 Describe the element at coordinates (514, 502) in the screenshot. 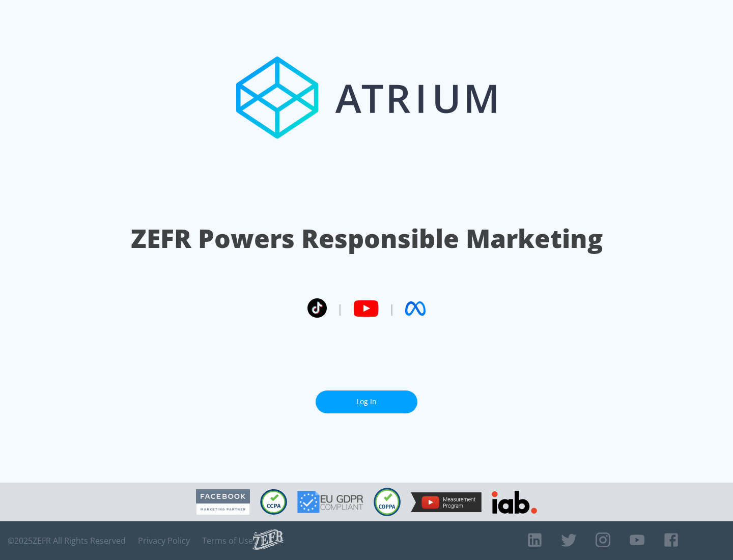

I see `img: IAB` at that location.